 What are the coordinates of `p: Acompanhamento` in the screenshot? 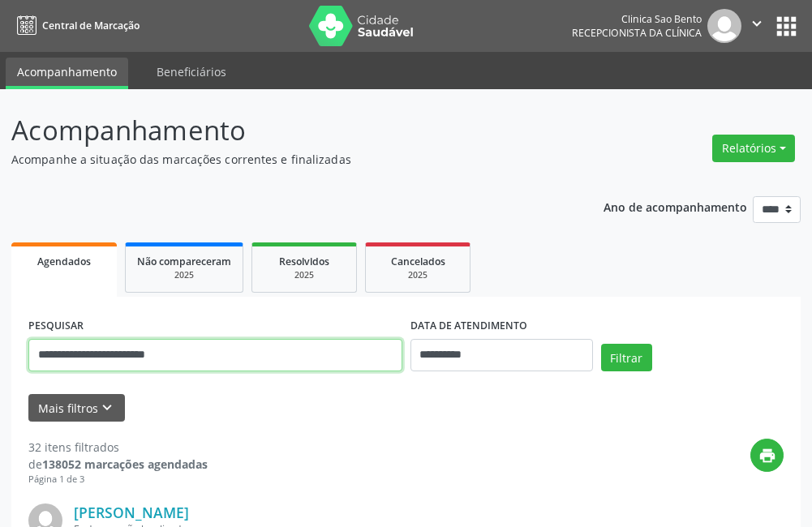 It's located at (287, 130).